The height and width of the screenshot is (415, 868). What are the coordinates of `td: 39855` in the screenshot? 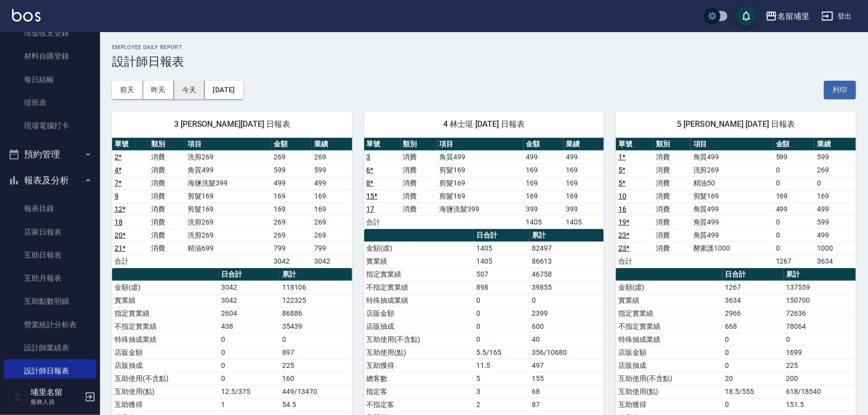 It's located at (567, 287).